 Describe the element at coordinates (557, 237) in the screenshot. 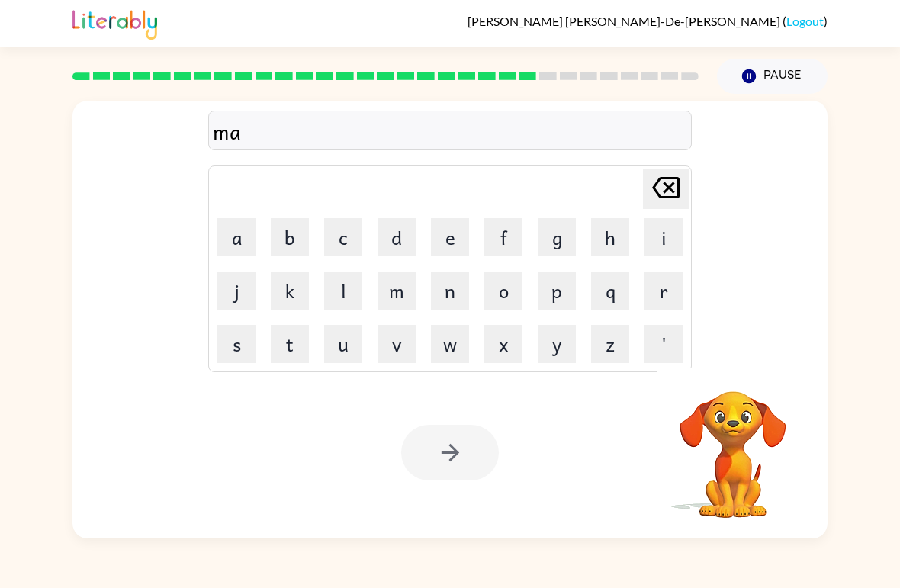

I see `button: g` at that location.